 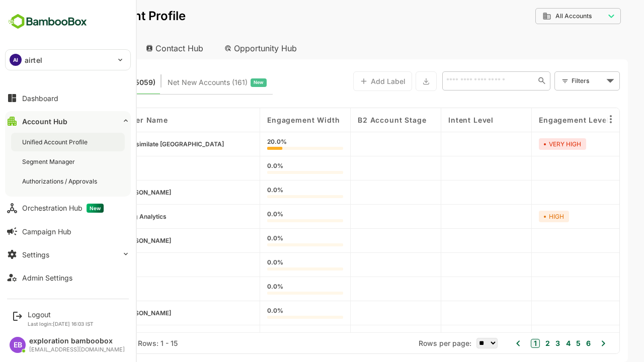 I want to click on button: Account Hub, so click(x=68, y=121).